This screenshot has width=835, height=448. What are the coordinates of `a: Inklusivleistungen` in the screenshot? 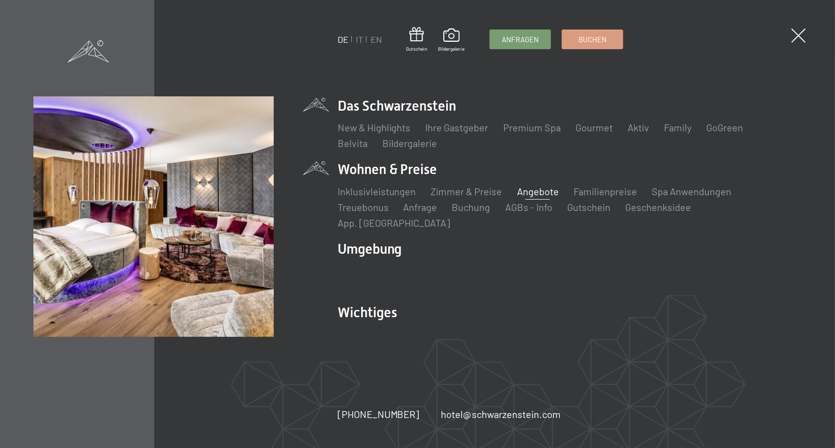 It's located at (377, 191).